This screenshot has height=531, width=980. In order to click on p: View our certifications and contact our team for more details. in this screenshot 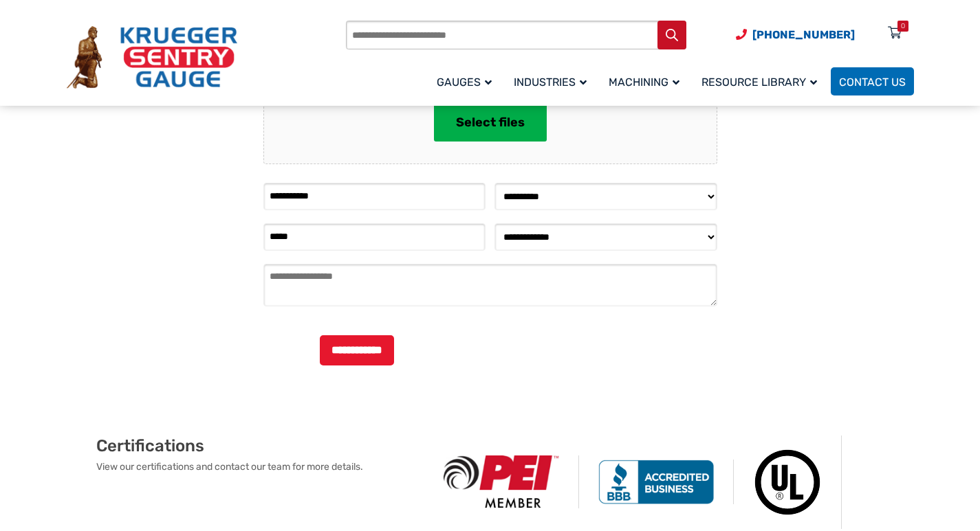, I will do `click(260, 467)`.